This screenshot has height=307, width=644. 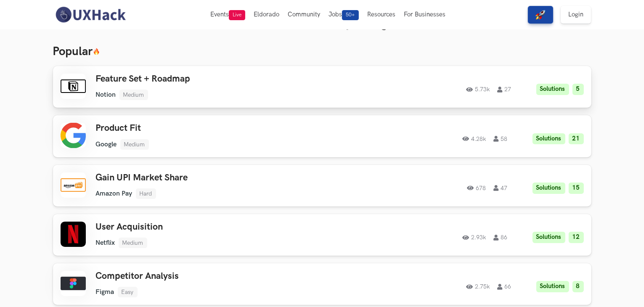 I want to click on span: 678, so click(x=477, y=188).